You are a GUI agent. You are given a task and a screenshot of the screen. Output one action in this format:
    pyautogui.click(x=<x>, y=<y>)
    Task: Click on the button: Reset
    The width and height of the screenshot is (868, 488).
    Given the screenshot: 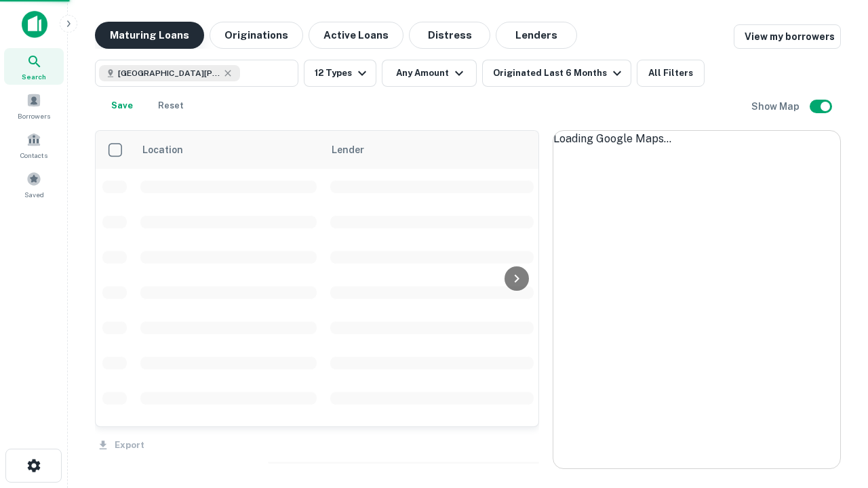 What is the action you would take?
    pyautogui.click(x=171, y=106)
    